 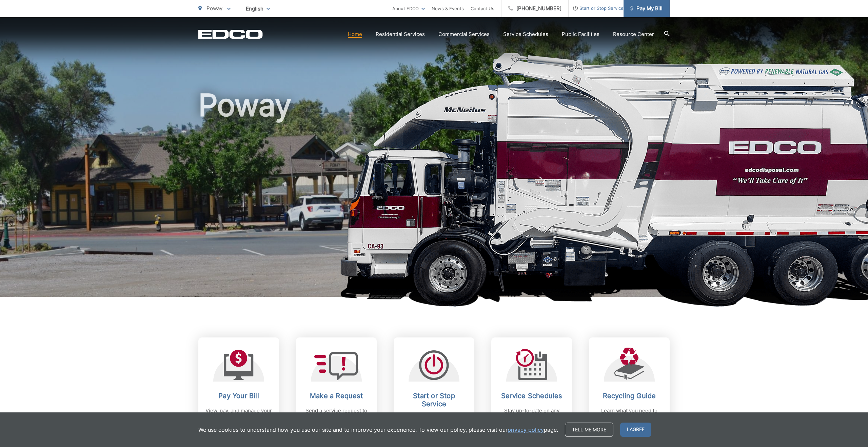 What do you see at coordinates (580, 34) in the screenshot?
I see `a: Public Facilities` at bounding box center [580, 34].